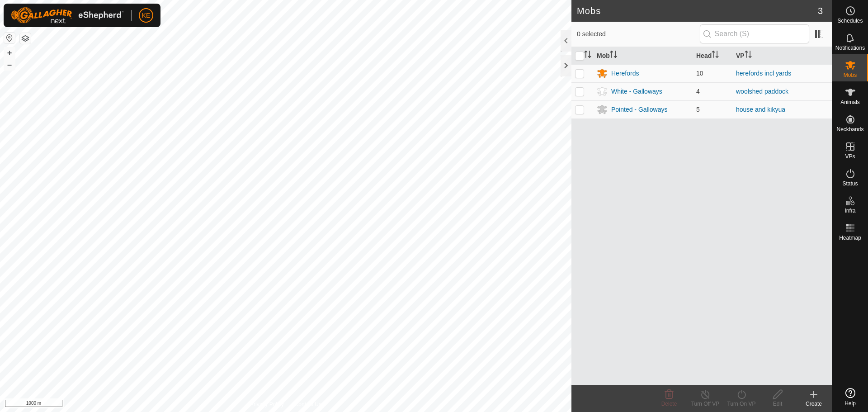 The height and width of the screenshot is (412, 868). Describe the element at coordinates (850, 48) in the screenshot. I see `span: Notifications` at that location.